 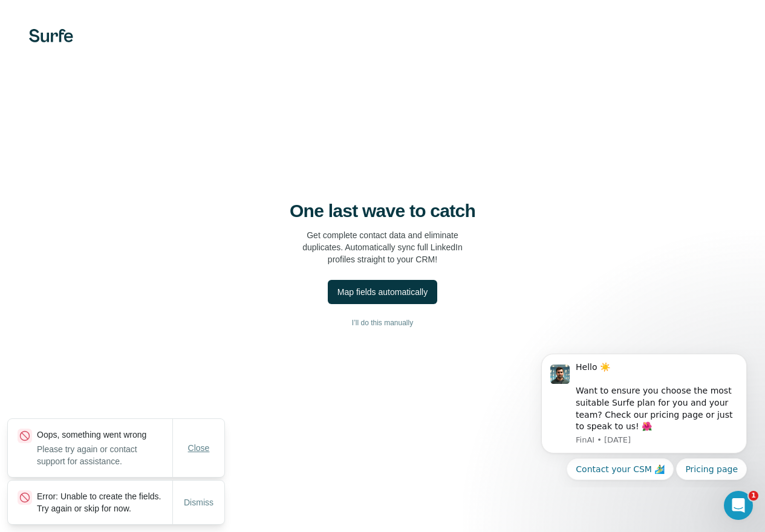 What do you see at coordinates (51, 35) in the screenshot?
I see `img: Surfe's logo` at bounding box center [51, 35].